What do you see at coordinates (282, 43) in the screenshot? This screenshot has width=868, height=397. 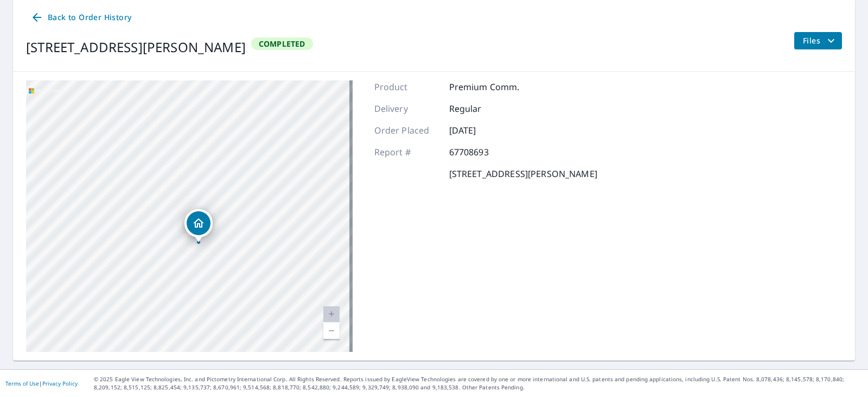 I see `span: Completed` at bounding box center [282, 43].